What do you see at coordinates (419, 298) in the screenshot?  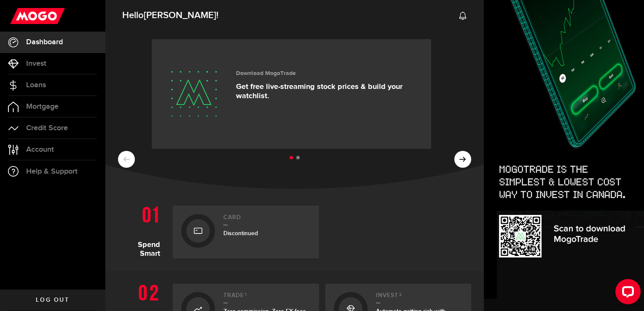 I see `h2: Invest` at bounding box center [419, 298].